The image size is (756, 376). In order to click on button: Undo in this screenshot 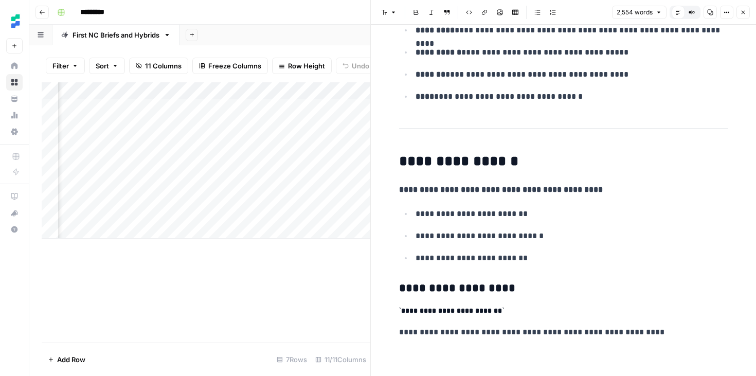, I will do `click(356, 66)`.